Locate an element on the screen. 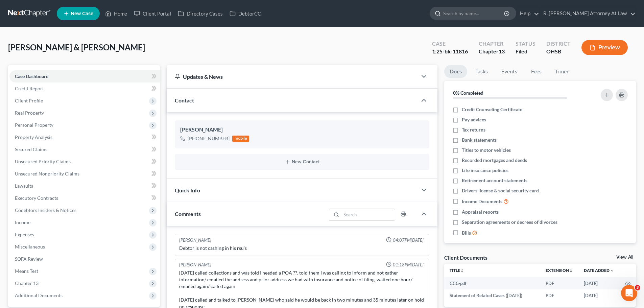 This screenshot has width=644, height=308. span: Chapter 13 is located at coordinates (27, 283).